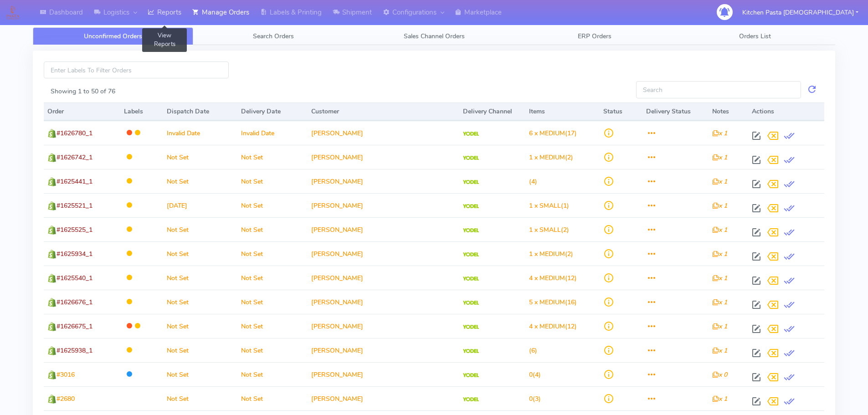 The height and width of the screenshot is (415, 868). Describe the element at coordinates (434, 36) in the screenshot. I see `span: Sales Channel Orders` at that location.